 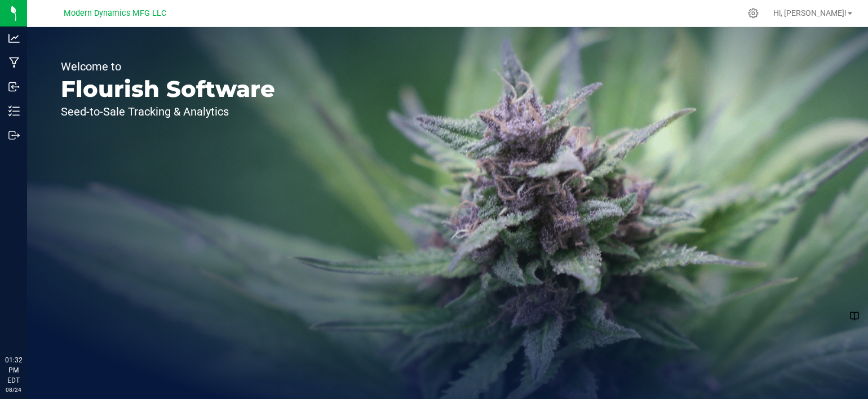 What do you see at coordinates (14, 111) in the screenshot?
I see `inline-svg: Inventory` at bounding box center [14, 111].